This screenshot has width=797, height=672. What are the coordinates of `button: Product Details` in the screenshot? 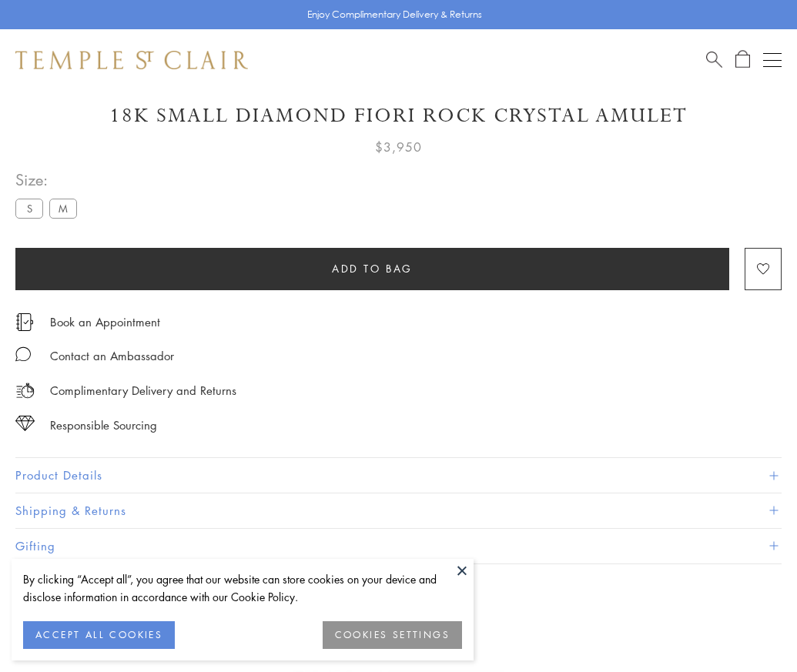 It's located at (398, 474).